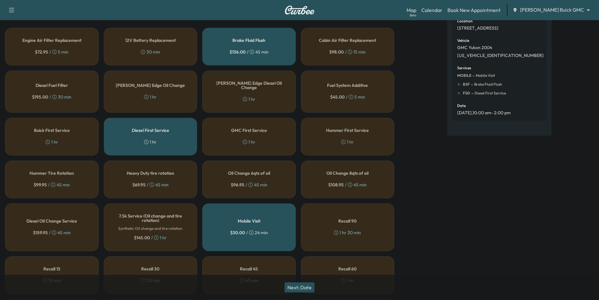 This screenshot has width=599, height=300. I want to click on img: Curbee Logo, so click(300, 10).